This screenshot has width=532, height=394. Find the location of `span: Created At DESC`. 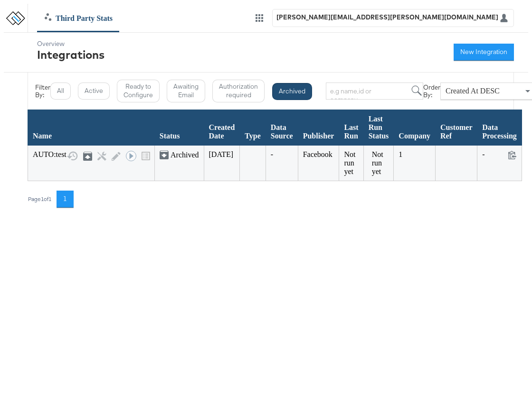

span: Created At DESC is located at coordinates (472, 91).